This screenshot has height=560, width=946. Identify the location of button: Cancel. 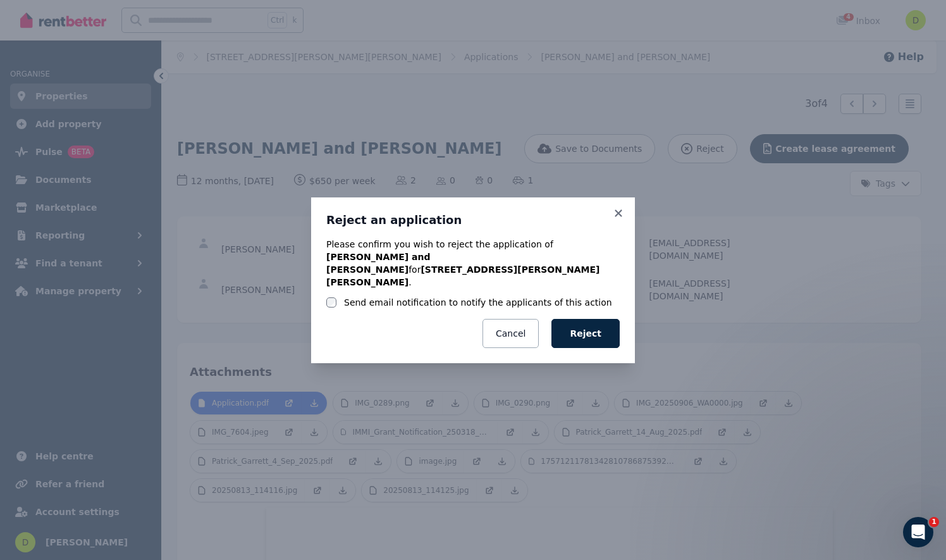
(510, 333).